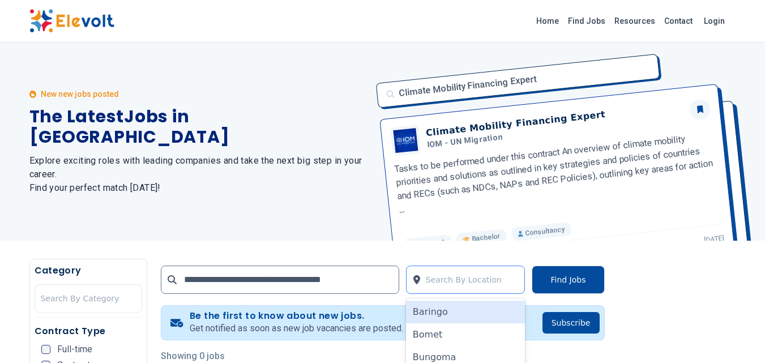 This screenshot has width=765, height=363. What do you see at coordinates (714, 21) in the screenshot?
I see `a: Login` at bounding box center [714, 21].